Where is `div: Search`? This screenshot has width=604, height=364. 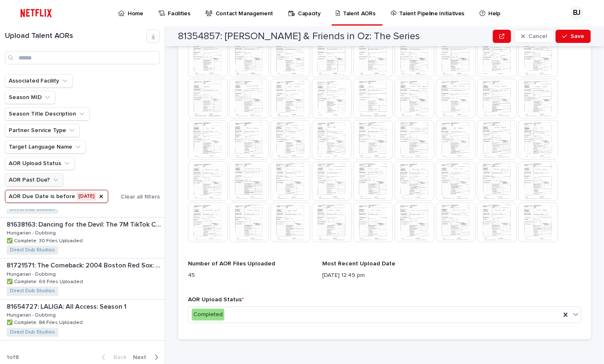 div: Search is located at coordinates (82, 58).